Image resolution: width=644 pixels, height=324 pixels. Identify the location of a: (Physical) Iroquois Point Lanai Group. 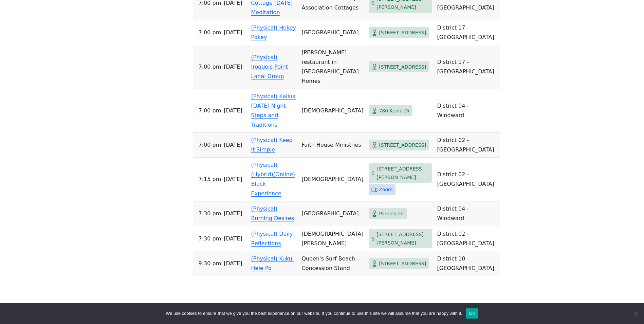
(269, 67).